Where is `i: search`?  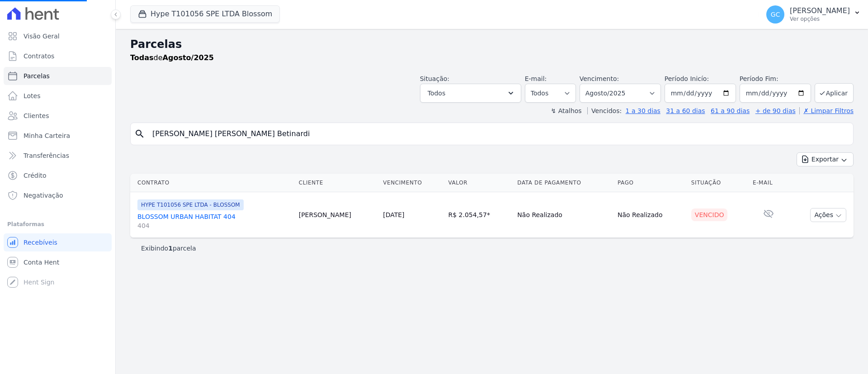 i: search is located at coordinates (140, 134).